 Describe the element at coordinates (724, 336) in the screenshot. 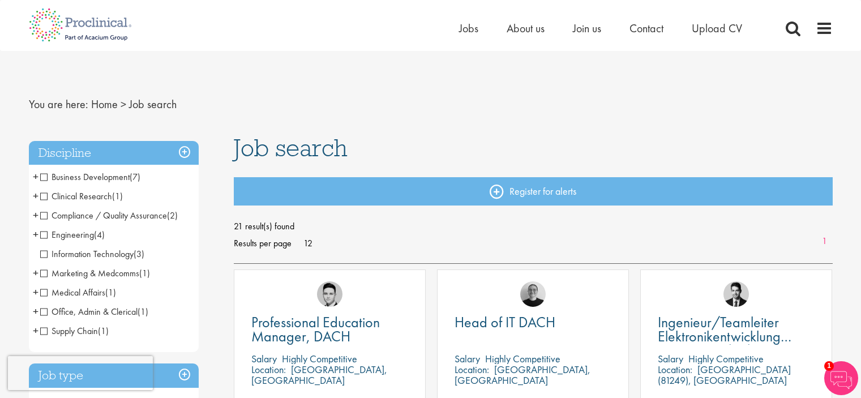

I see `span: Ingenieur/Teamleiter Elektronikentwicklung Aviation (m/w/d)` at that location.